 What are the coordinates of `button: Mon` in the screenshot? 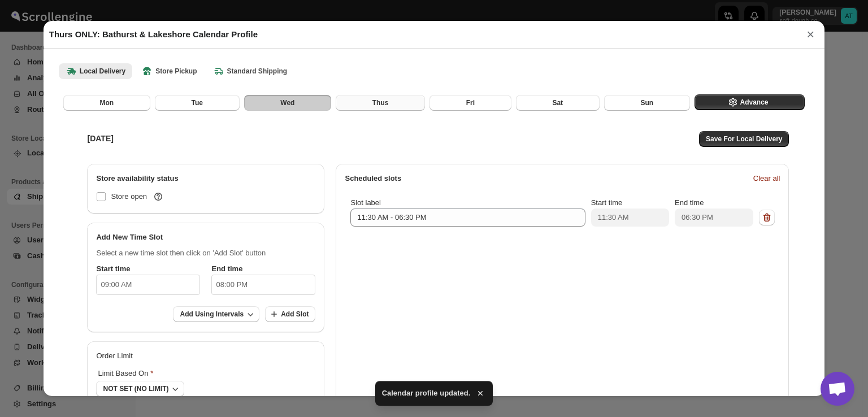 It's located at (107, 103).